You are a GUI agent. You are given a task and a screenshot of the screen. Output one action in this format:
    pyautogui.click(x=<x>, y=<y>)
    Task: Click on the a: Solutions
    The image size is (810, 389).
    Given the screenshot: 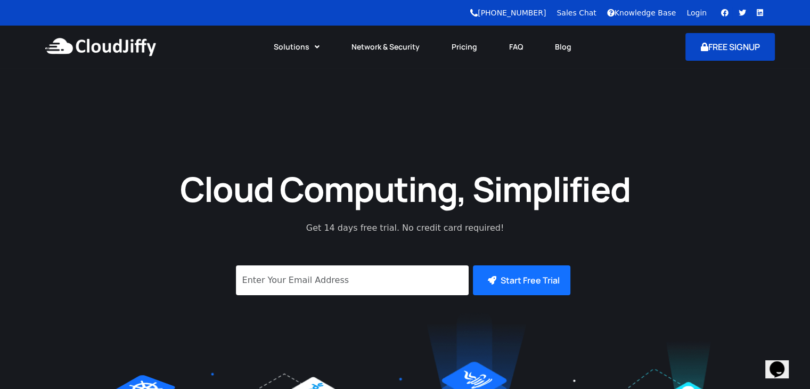 What is the action you would take?
    pyautogui.click(x=296, y=47)
    